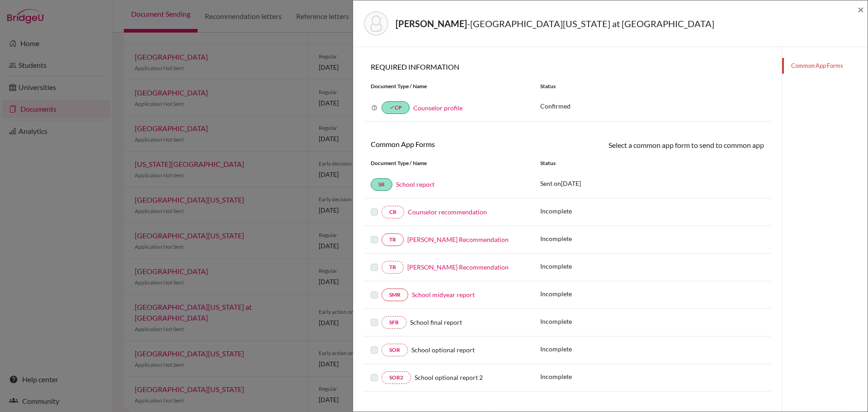 The height and width of the screenshot is (412, 868). What do you see at coordinates (466, 144) in the screenshot?
I see `h6: Common App Forms` at bounding box center [466, 144].